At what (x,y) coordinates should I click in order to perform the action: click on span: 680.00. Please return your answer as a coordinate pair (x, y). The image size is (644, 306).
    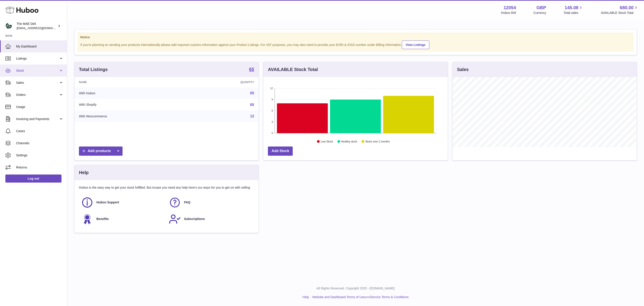
    Looking at the image, I should click on (626, 8).